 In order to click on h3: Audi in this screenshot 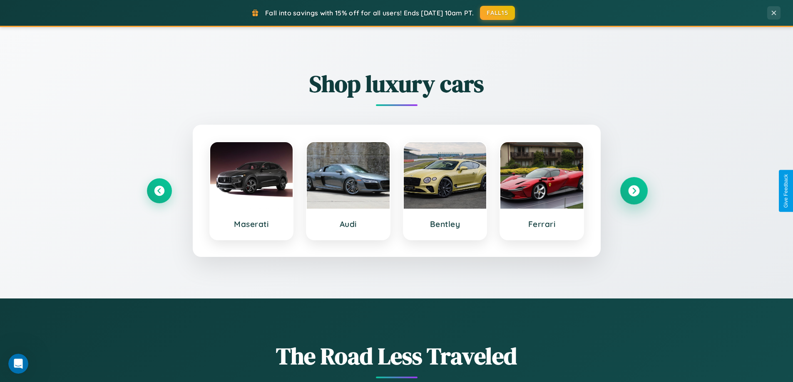, I will do `click(348, 224)`.